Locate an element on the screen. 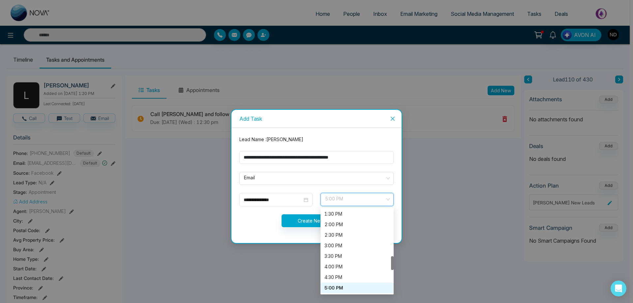  span: Email is located at coordinates (316, 178).